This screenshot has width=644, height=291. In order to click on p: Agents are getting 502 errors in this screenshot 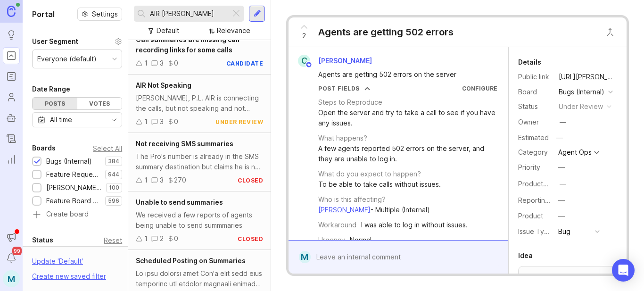, I will do `click(567, 281)`.